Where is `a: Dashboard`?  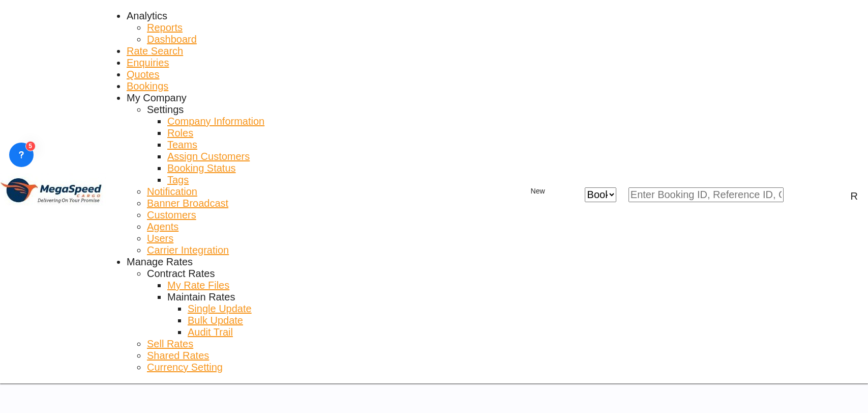
a: Dashboard is located at coordinates (172, 39).